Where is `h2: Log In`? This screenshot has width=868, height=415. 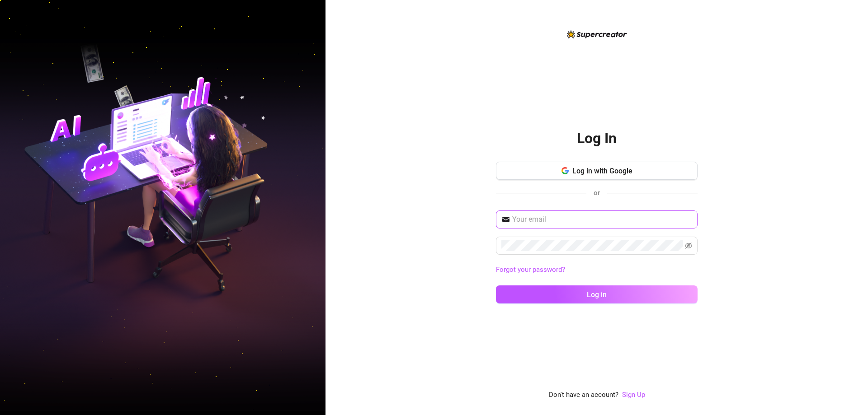 h2: Log In is located at coordinates (597, 138).